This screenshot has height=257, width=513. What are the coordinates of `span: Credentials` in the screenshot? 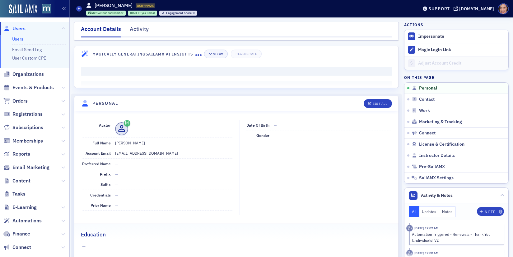 It's located at (101, 195).